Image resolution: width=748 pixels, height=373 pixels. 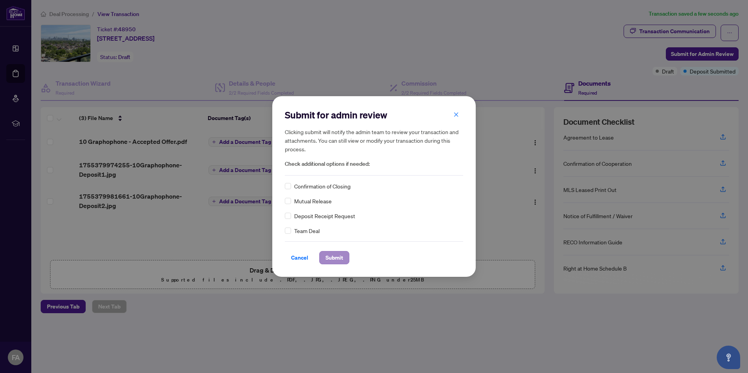 What do you see at coordinates (322, 186) in the screenshot?
I see `span: Confirmation of Closing` at bounding box center [322, 186].